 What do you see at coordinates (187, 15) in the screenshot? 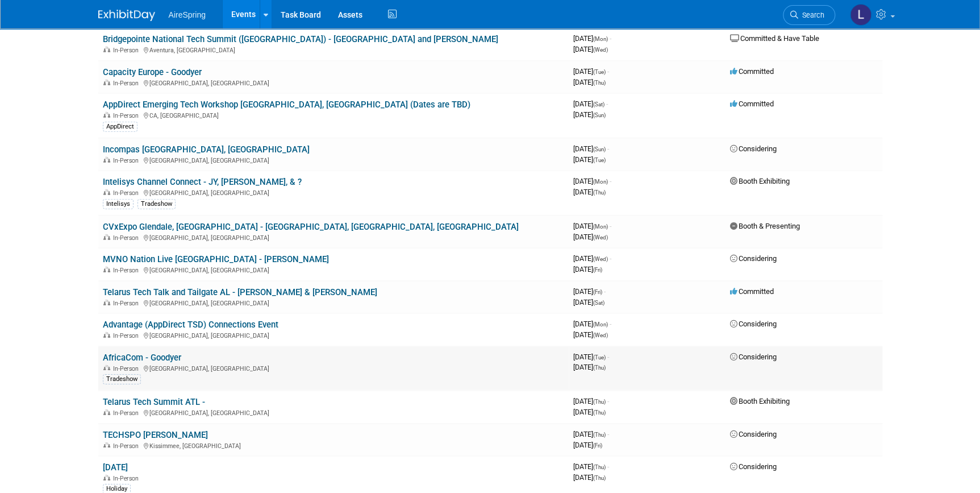
I see `span: AireSpring` at bounding box center [187, 15].